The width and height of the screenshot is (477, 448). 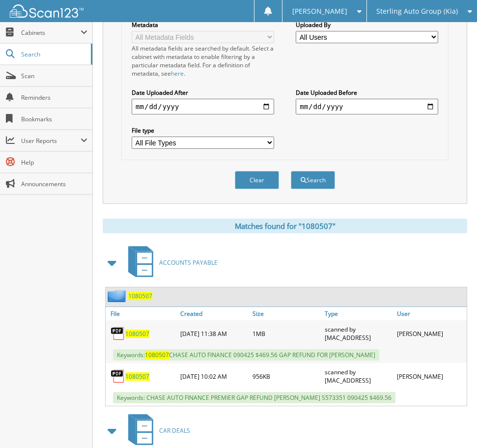 What do you see at coordinates (203, 61) in the screenshot?
I see `div: All metadata fields are searched by default. Select a cabinet with metadata to enable filtering b...` at bounding box center [203, 61].